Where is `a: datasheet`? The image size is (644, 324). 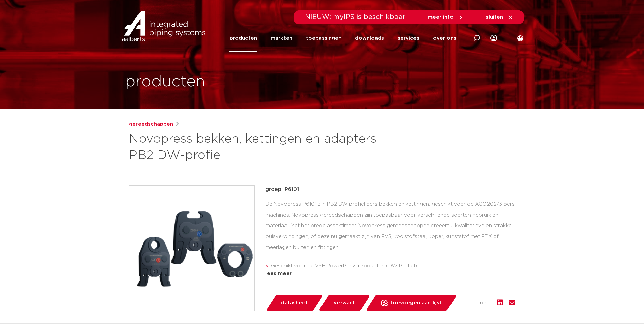
a: datasheet is located at coordinates (294, 302).